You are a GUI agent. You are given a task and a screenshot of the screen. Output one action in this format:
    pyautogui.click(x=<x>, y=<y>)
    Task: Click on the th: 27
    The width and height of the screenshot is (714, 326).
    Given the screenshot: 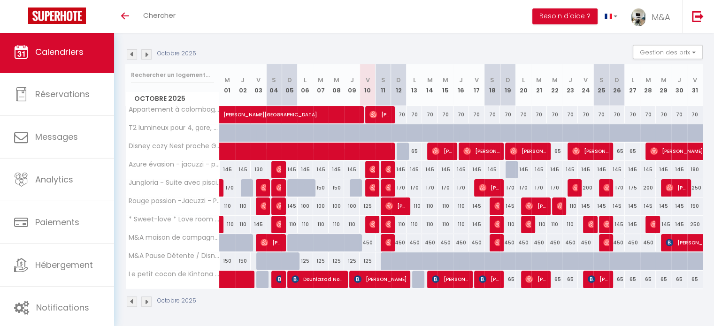 What is the action you would take?
    pyautogui.click(x=632, y=85)
    